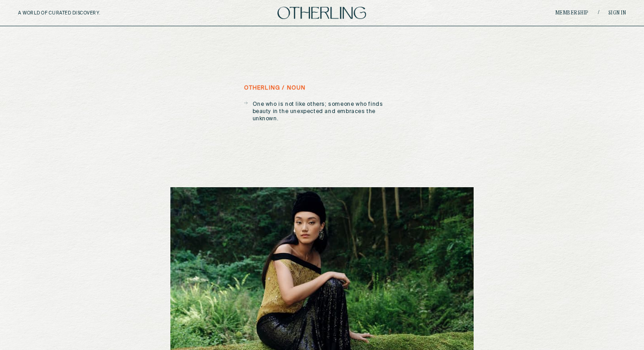 This screenshot has height=350, width=644. I want to click on h5: otherling / noun, so click(275, 88).